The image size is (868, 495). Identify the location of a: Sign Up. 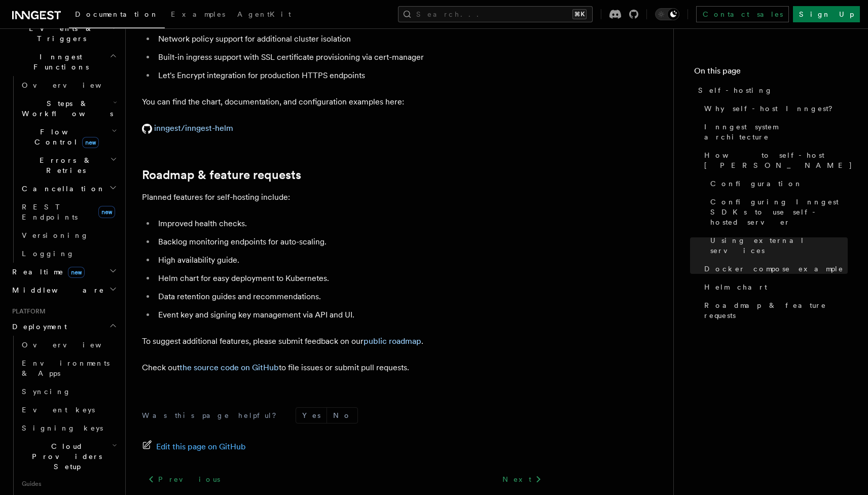
(827, 14).